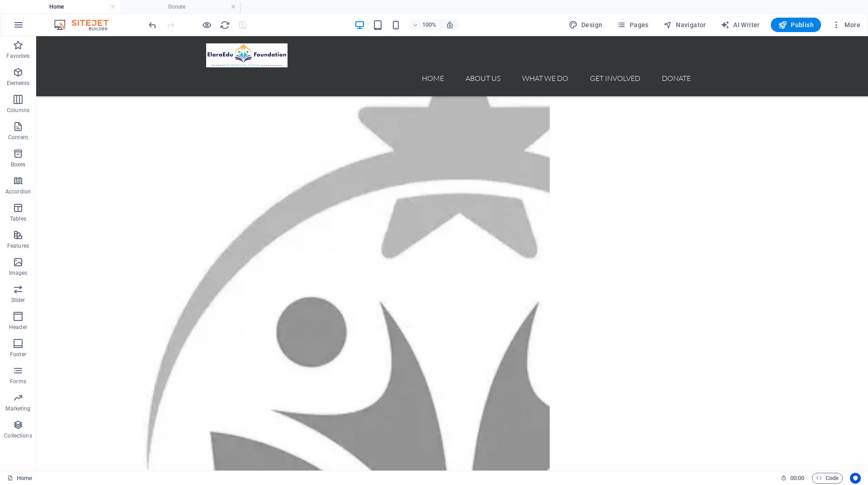 The image size is (868, 485). Describe the element at coordinates (795, 25) in the screenshot. I see `span: Publish` at that location.